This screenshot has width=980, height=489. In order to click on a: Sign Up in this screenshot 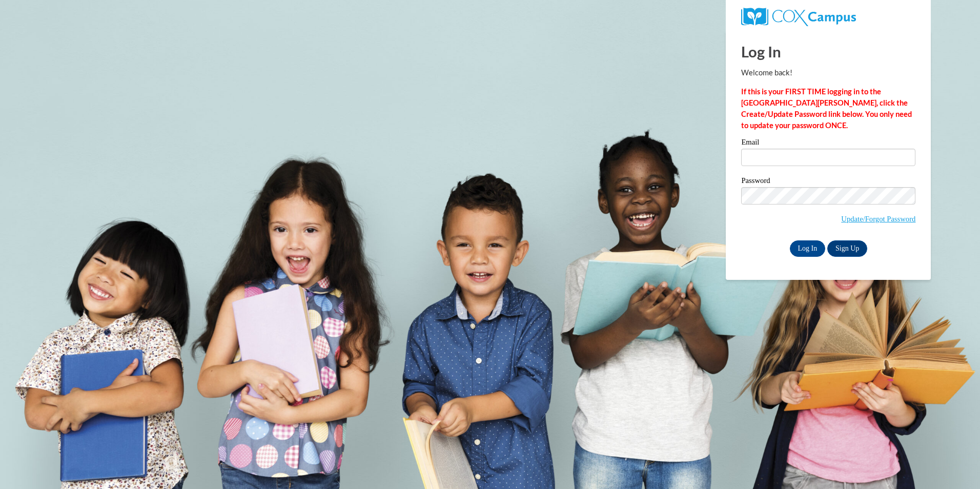, I will do `click(847, 249)`.